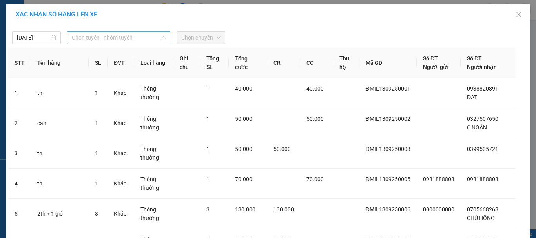 The image size is (536, 238). What do you see at coordinates (483, 89) in the screenshot?
I see `span: 0938820891` at bounding box center [483, 89].